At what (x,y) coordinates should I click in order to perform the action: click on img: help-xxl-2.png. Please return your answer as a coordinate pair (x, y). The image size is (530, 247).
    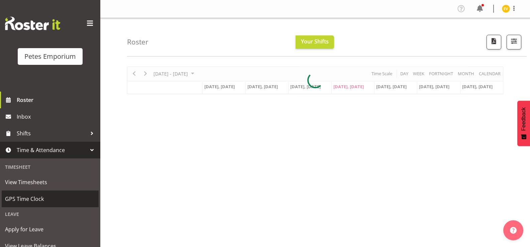
    Looking at the image, I should click on (514, 231).